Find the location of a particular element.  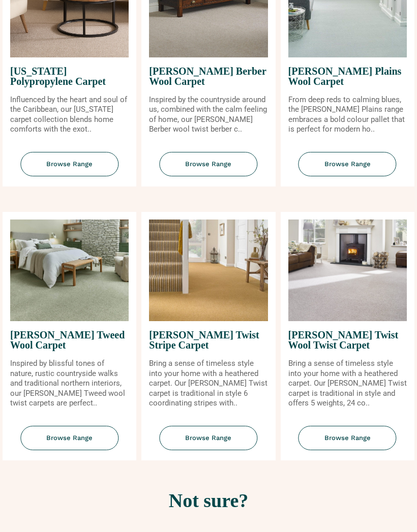

img: Tomkinson Twist Wool Twist Carpet is located at coordinates (348, 271).